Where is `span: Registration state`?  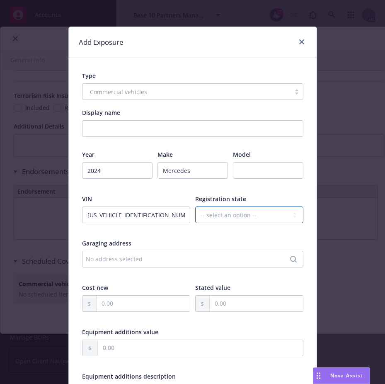
span: Registration state is located at coordinates (221, 199).